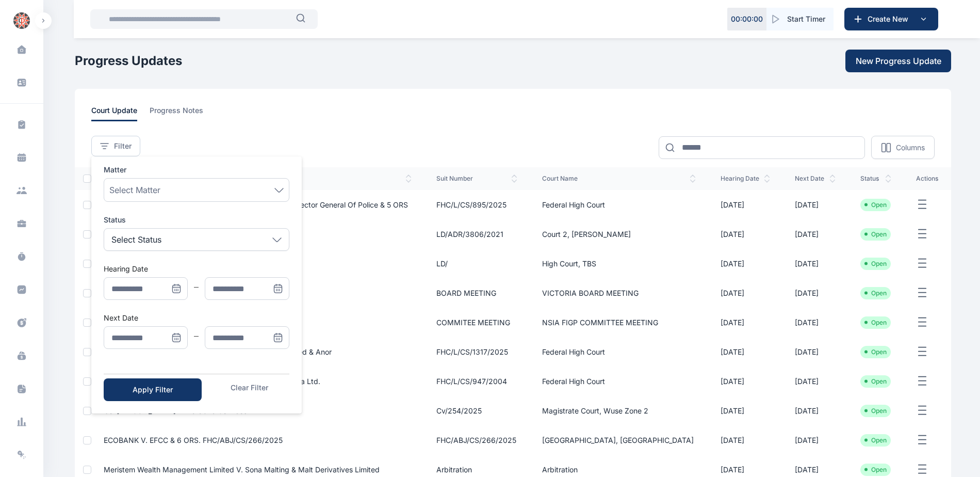  Describe the element at coordinates (928, 179) in the screenshot. I see `span: actions` at that location.